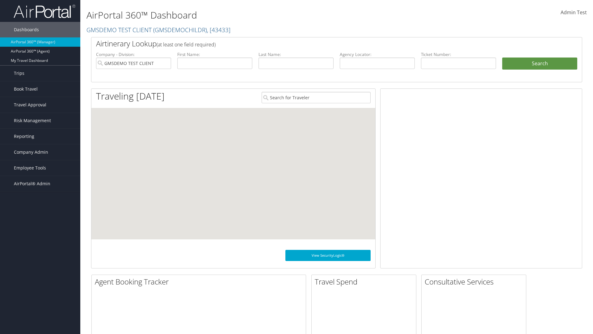  Describe the element at coordinates (133, 54) in the screenshot. I see `label: Company - Division:` at that location.